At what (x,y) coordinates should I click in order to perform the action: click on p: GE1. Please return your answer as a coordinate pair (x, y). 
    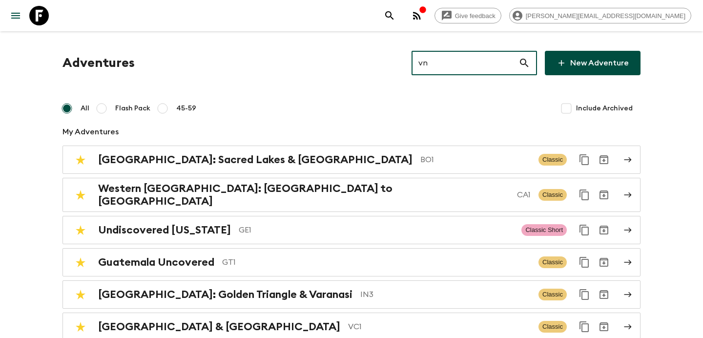
    Looking at the image, I should click on (376, 230).